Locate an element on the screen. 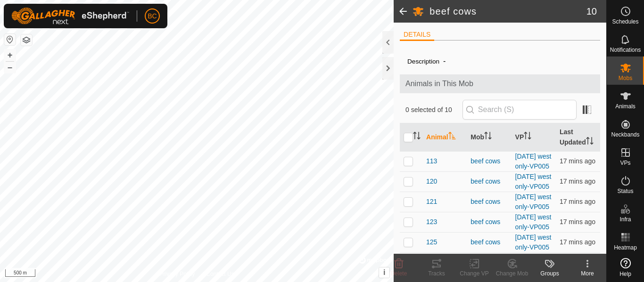  label: Description is located at coordinates (423, 61).